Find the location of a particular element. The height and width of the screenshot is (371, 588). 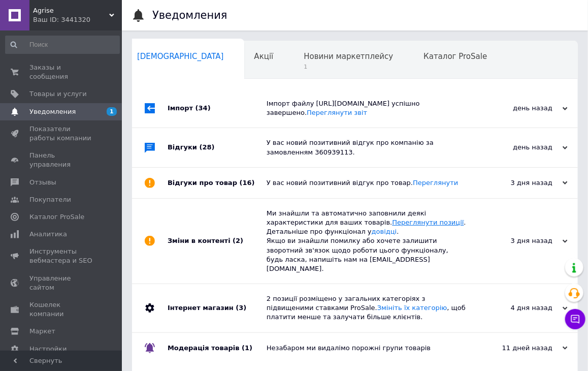

span: Инструменты вебмастера и SEO is located at coordinates (61, 256).